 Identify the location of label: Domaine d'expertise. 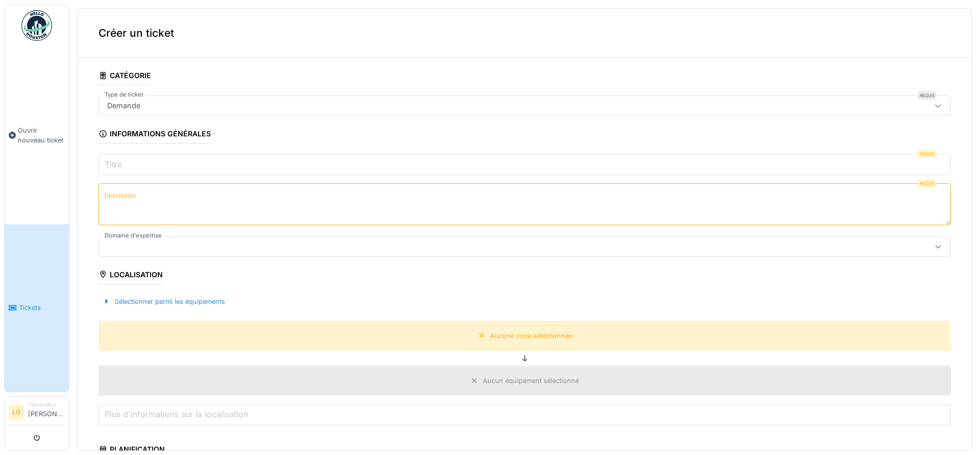
(133, 235).